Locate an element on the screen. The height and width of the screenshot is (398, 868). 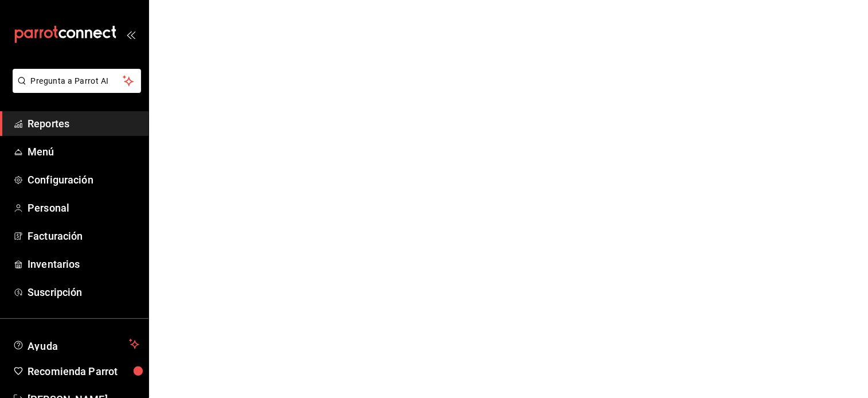
font: Configuración is located at coordinates (60, 179).